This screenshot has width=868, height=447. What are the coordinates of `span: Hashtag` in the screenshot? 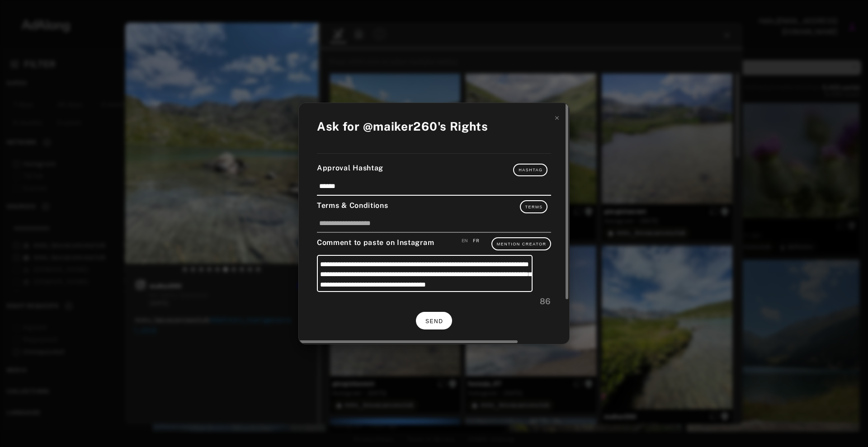 It's located at (530, 170).